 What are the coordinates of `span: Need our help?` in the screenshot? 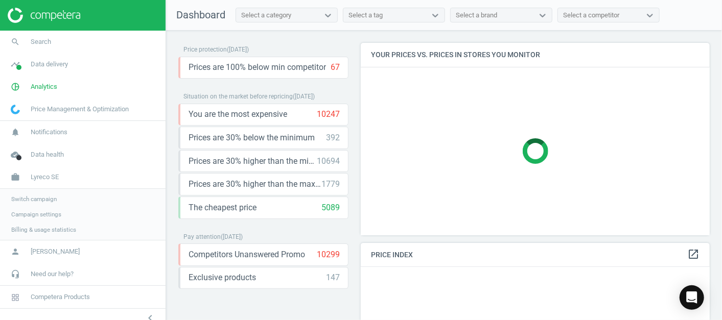 It's located at (52, 274).